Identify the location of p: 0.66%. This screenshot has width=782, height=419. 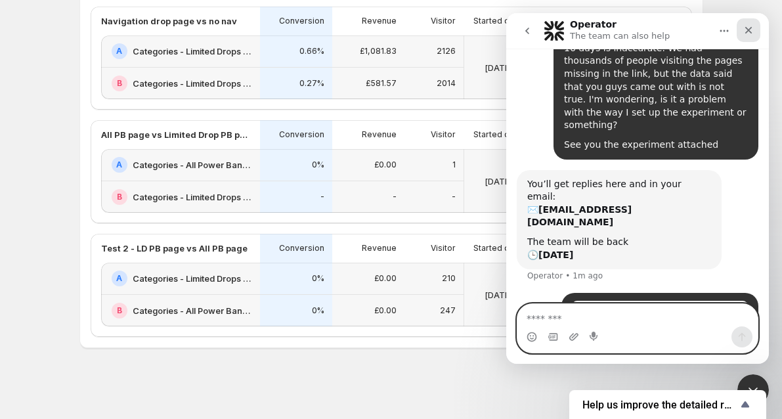
(312, 51).